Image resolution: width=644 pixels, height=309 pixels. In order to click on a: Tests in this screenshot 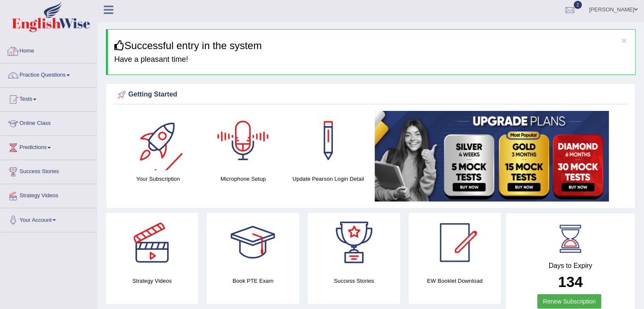, I will do `click(49, 98)`.